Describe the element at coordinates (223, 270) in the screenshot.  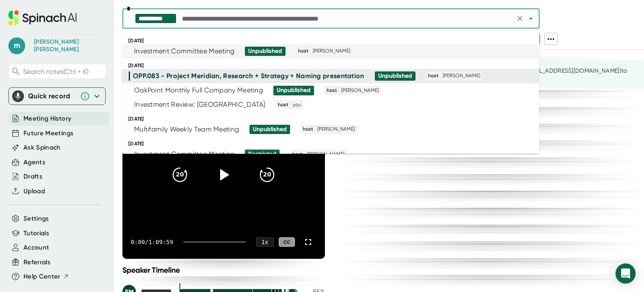
I see `div: Speaker Timeline` at that location.